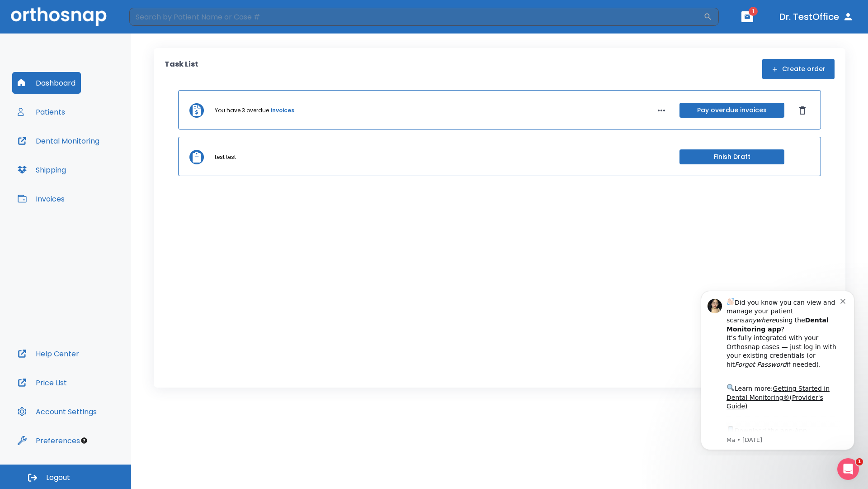  What do you see at coordinates (96, 165) in the screenshot?
I see `div: Download the app: | ​ Let us know if you need help getting started!` at bounding box center [96, 165].